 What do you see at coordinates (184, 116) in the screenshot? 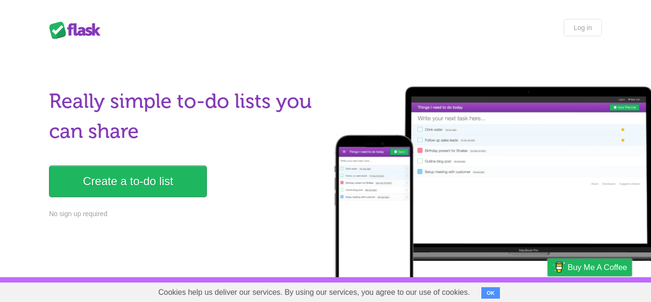
I see `h1: Really simple to-do lists you can share` at bounding box center [184, 116].